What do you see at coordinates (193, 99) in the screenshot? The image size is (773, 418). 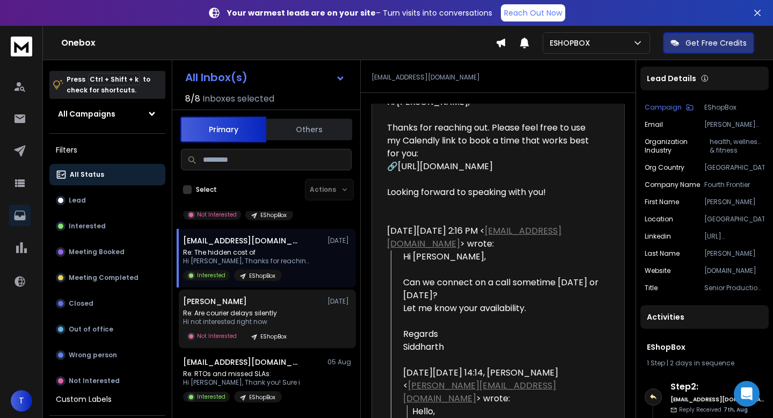 I see `span: 8 / 8` at bounding box center [193, 99].